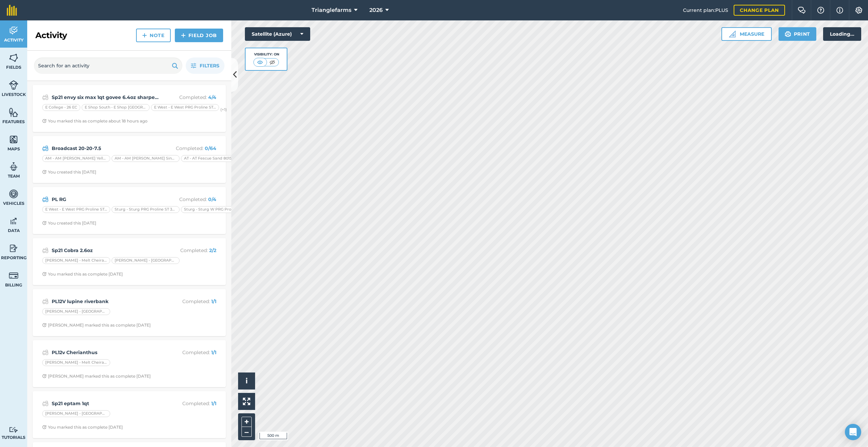 The image size is (868, 447). Describe the element at coordinates (105, 302) in the screenshot. I see `strong: PL12V lupine riverbank` at that location.